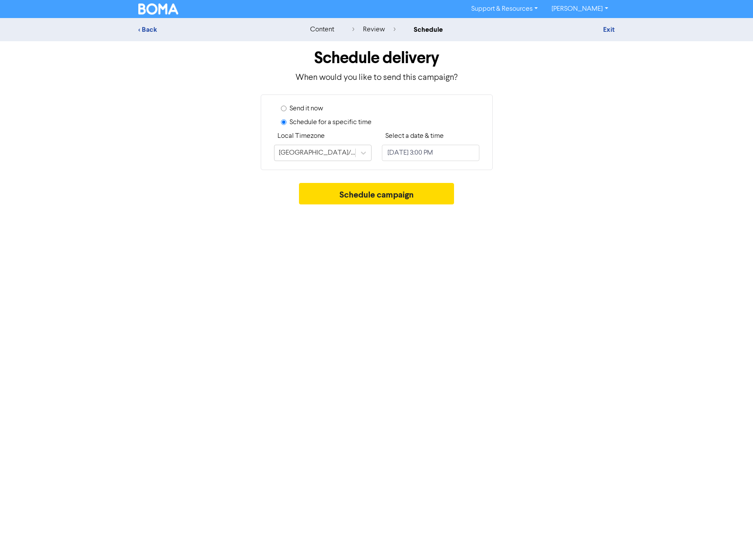  I want to click on div: schedule, so click(428, 30).